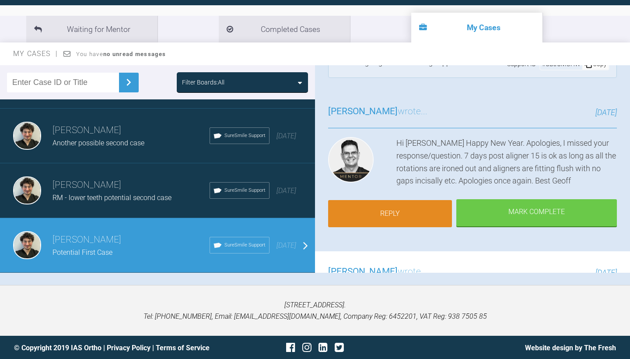  Describe the element at coordinates (82, 252) in the screenshot. I see `span: Potential First Case` at that location.